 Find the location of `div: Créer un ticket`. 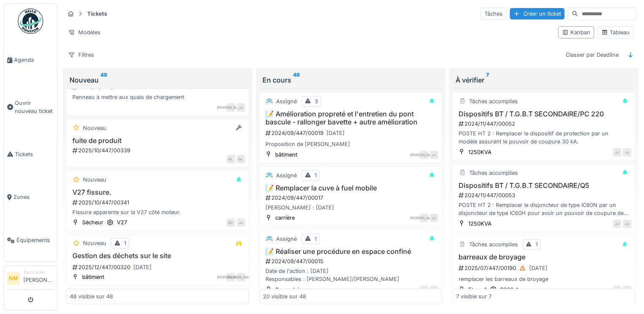

div: Créer un ticket is located at coordinates (537, 14).